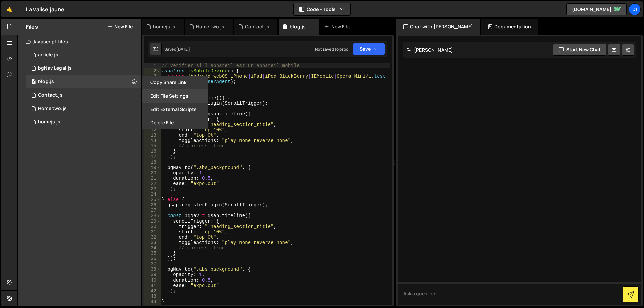 The height and width of the screenshot is (308, 644). I want to click on div: 39, so click(152, 275).